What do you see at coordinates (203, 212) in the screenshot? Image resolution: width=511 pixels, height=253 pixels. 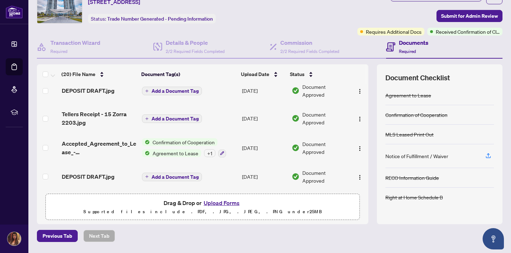 I see `p: Supported files include .PDF, .JPG, .JPEG, .PNG under 25 MB` at bounding box center [203, 212].